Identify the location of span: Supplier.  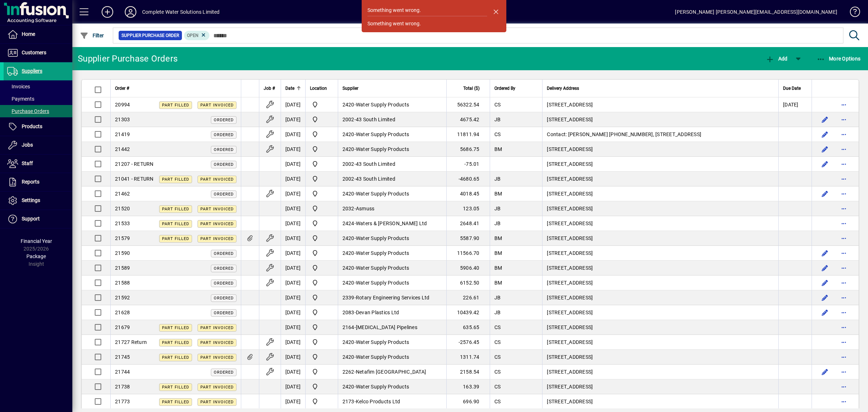
(350, 88).